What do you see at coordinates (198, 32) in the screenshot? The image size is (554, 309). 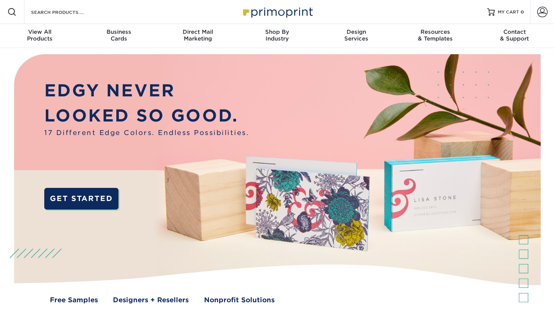 I see `span: Direct Mail` at bounding box center [198, 32].